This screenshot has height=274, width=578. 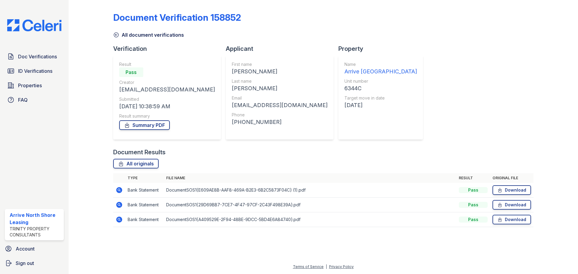 What do you see at coordinates (279, 64) in the screenshot?
I see `div: First name` at bounding box center [279, 64].